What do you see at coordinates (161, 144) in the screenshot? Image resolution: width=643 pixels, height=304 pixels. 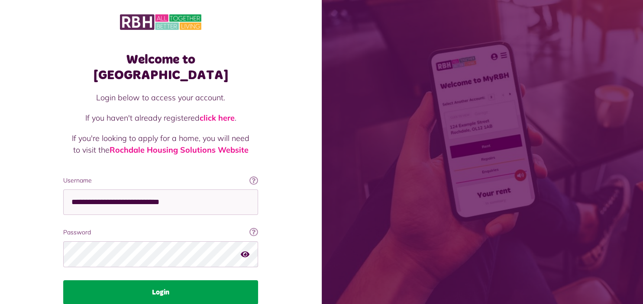 I see `p: If you're looking to apply for a home, you will need to visit the` at bounding box center [161, 144].